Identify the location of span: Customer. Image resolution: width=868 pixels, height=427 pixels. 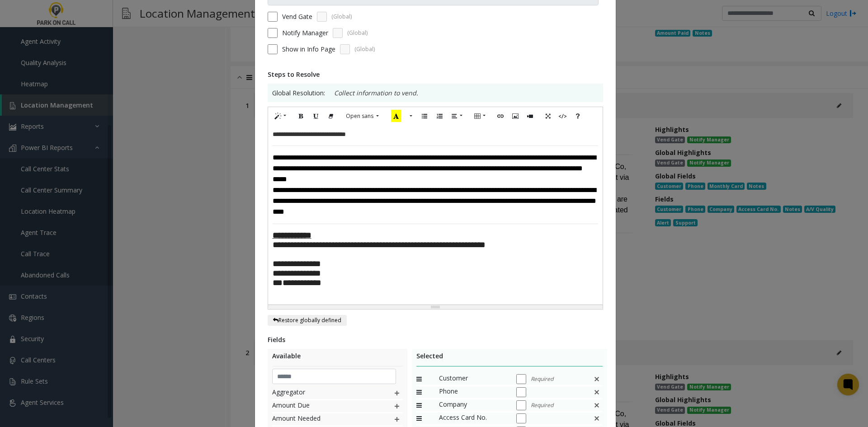
(473, 379).